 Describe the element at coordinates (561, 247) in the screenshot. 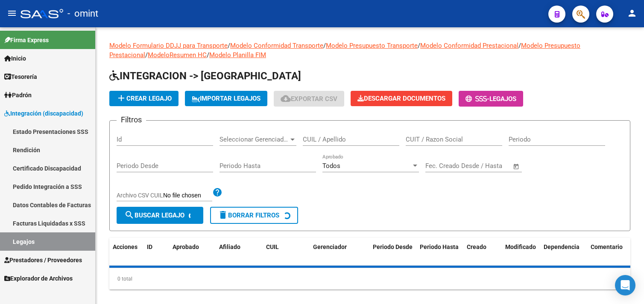

I see `span: Dependencia` at that location.